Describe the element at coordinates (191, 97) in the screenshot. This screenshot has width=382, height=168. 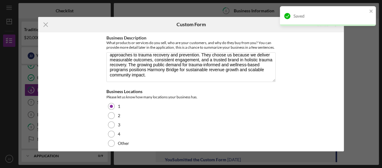
I see `div: Please let us know how many locations your business has.` at that location.